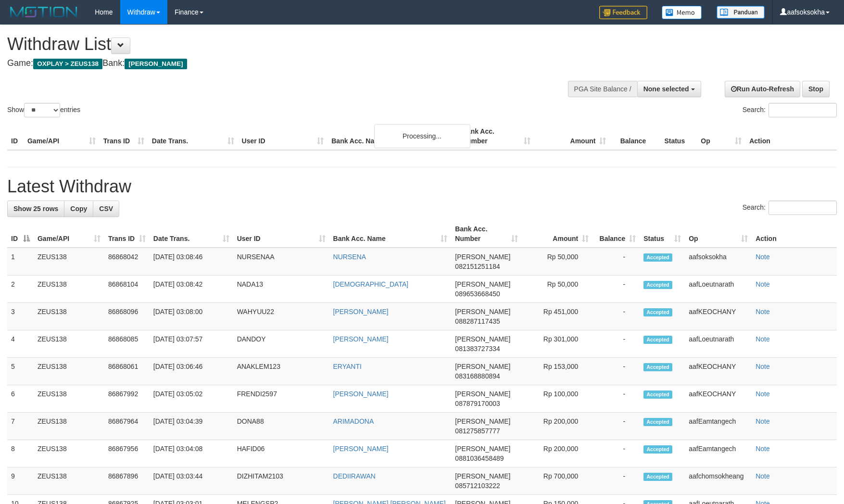  What do you see at coordinates (20, 398) in the screenshot?
I see `td: 6` at bounding box center [20, 398].